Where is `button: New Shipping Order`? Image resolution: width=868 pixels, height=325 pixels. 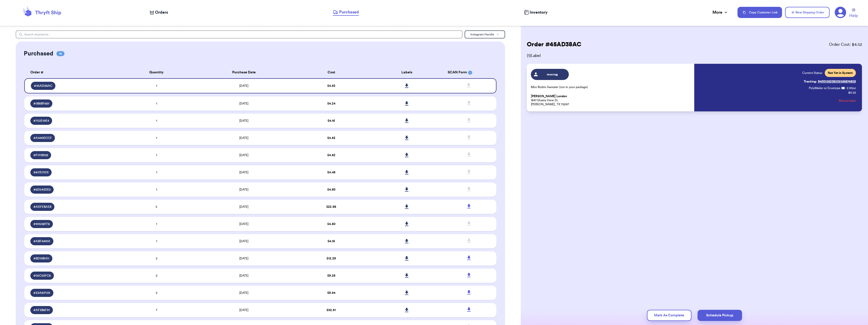 button: New Shipping Order is located at coordinates (807, 13).